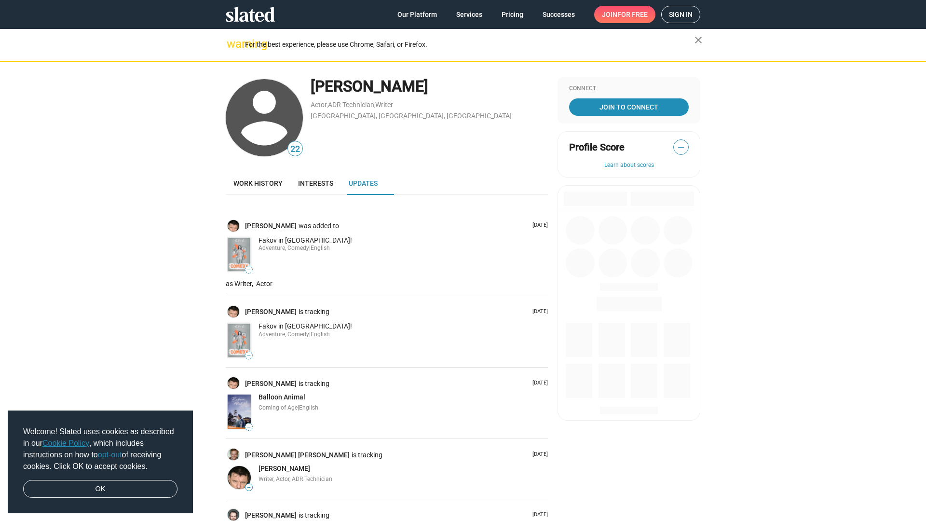 The height and width of the screenshot is (521, 926). What do you see at coordinates (258, 183) in the screenshot?
I see `span: Work history` at bounding box center [258, 183].